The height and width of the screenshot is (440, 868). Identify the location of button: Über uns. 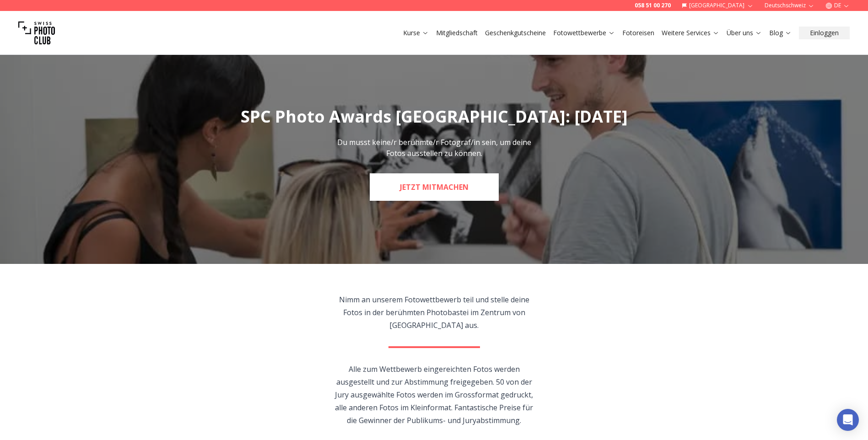
(744, 33).